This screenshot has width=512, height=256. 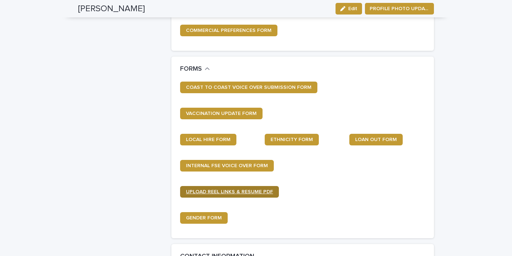 What do you see at coordinates (229, 192) in the screenshot?
I see `a: UPLOAD REEL LINKS & RESUME PDF` at bounding box center [229, 192].